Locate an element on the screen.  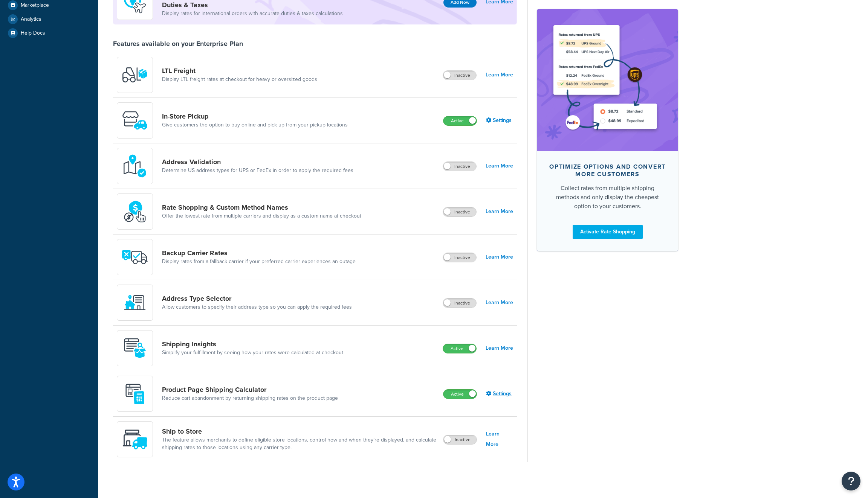
img: feature-image-rateshop-7084cbbcb2e67ef1d54c2e976f0e592697130d5817b016cf7cc7e13314366067.png is located at coordinates (607, 80).